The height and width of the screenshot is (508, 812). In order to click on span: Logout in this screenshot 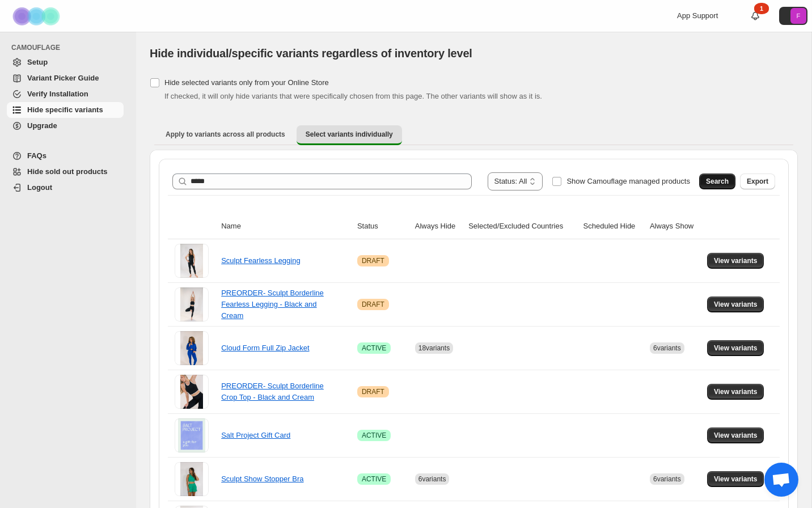, I will do `click(40, 187)`.